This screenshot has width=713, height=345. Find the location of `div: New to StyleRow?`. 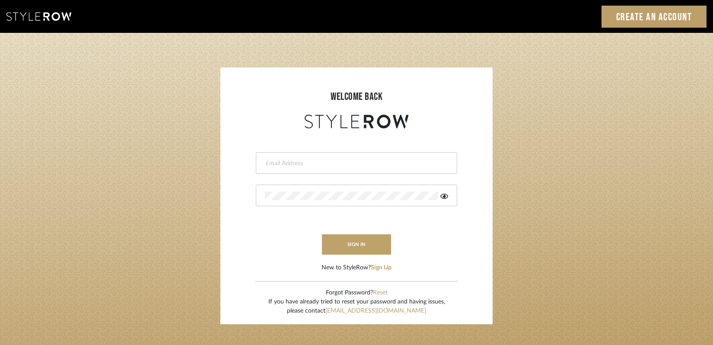

div: New to StyleRow? is located at coordinates (356, 267).